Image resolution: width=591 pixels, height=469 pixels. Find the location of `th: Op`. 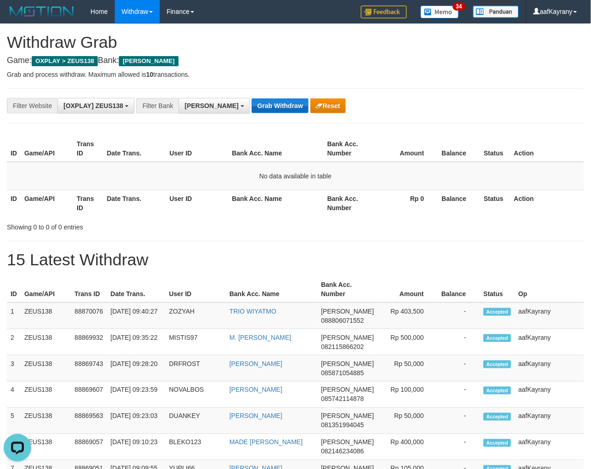

th: Op is located at coordinates (549, 289).